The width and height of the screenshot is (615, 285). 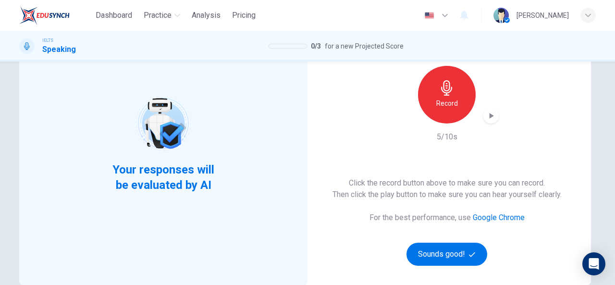 What do you see at coordinates (55, 15) in the screenshot?
I see `a: EduSynch logo` at bounding box center [55, 15].